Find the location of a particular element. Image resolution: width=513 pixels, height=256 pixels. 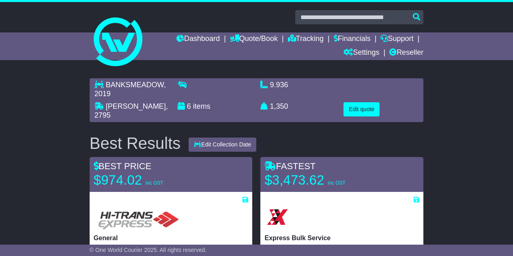

span: BANKSMEADOW is located at coordinates (135, 85).